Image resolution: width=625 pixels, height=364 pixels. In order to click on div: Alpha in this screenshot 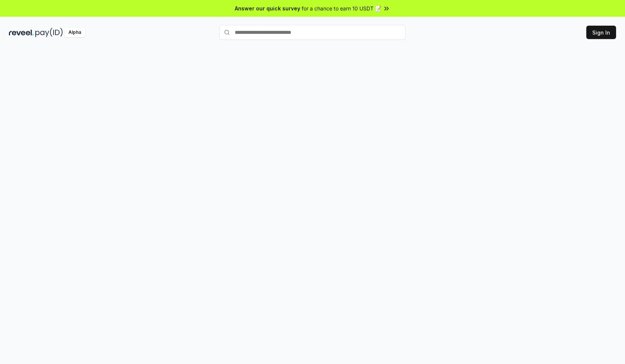, I will do `click(75, 32)`.